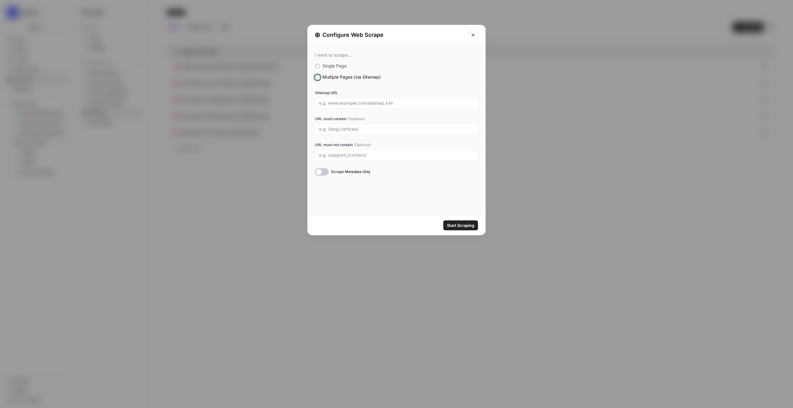 This screenshot has height=408, width=793. Describe the element at coordinates (473, 35) in the screenshot. I see `button: Close modal` at that location.